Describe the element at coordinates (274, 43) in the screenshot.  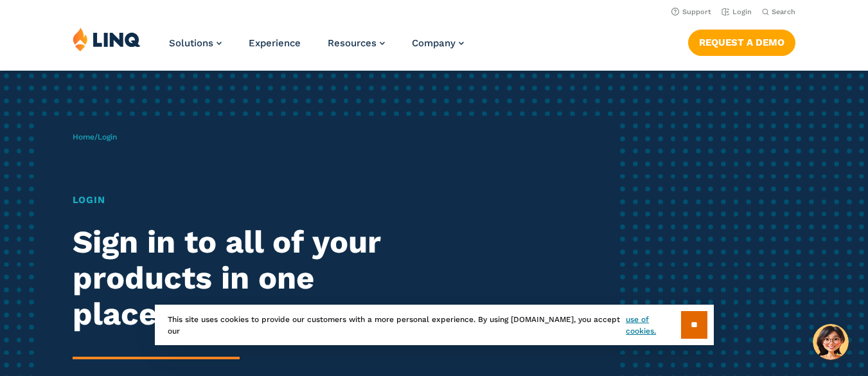
I see `a: Experience` at that location.